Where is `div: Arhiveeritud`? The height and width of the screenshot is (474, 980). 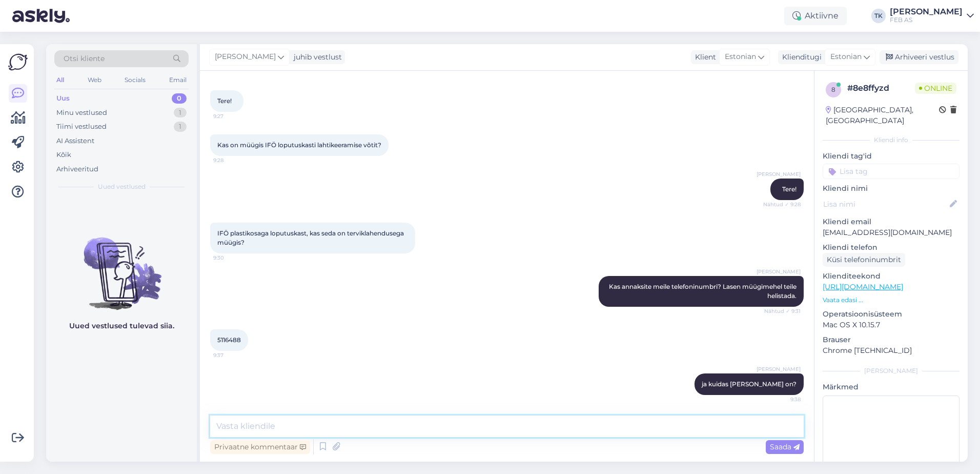
div: Arhiveeritud is located at coordinates (77, 169).